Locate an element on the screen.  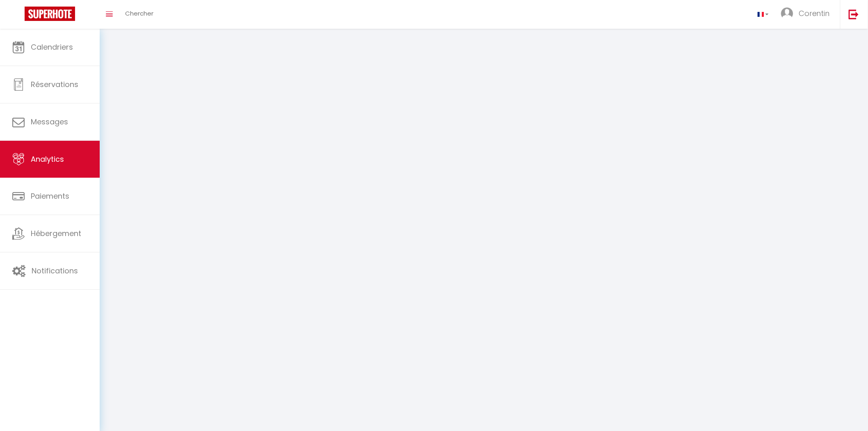
span: Analytics is located at coordinates (47, 159).